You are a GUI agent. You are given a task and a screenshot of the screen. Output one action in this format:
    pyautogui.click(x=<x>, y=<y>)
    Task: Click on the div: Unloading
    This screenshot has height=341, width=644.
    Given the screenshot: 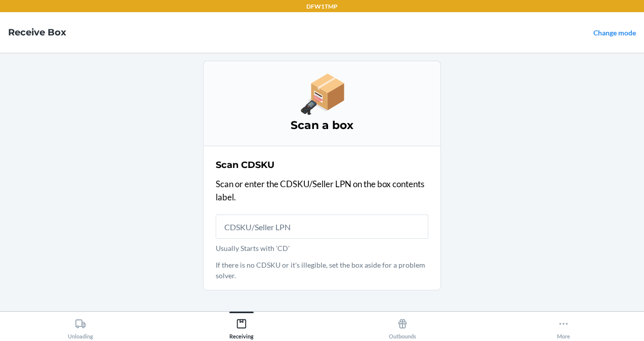 What is the action you would take?
    pyautogui.click(x=80, y=327)
    